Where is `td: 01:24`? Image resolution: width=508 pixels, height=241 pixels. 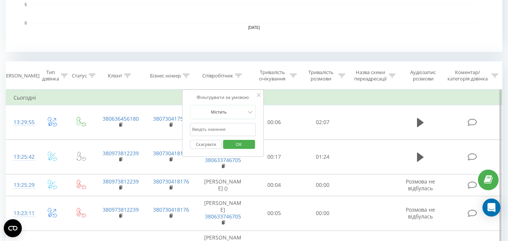
td: 01:24 is located at coordinates (323, 157).